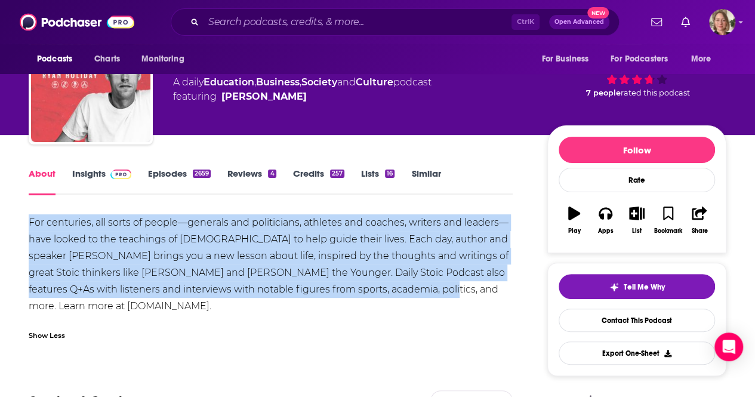 This screenshot has width=755, height=397. I want to click on div: 4, so click(272, 174).